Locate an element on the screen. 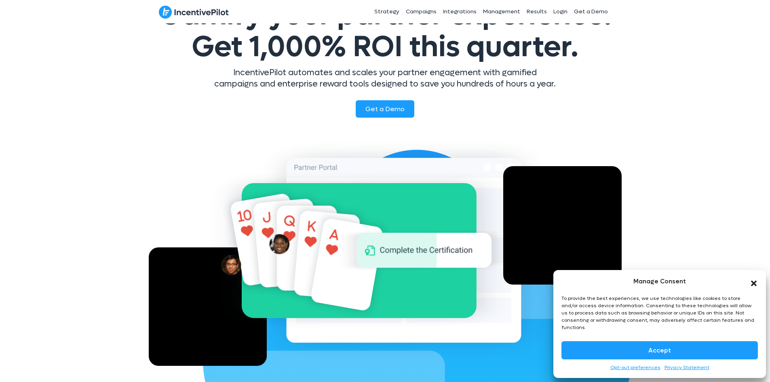 This screenshot has height=382, width=770. nav: Header Menu is located at coordinates (464, 12).